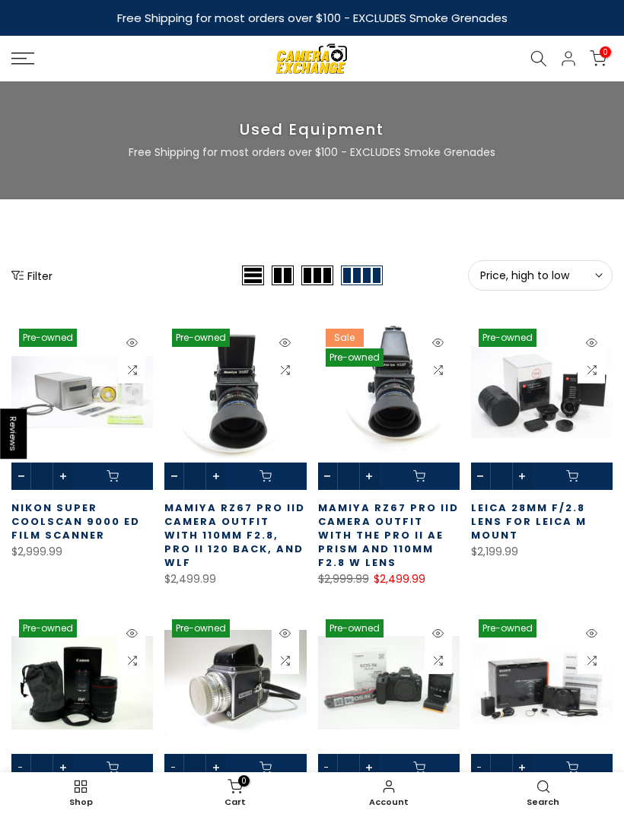 This screenshot has height=814, width=624. I want to click on ins: $2,499.99, so click(400, 579).